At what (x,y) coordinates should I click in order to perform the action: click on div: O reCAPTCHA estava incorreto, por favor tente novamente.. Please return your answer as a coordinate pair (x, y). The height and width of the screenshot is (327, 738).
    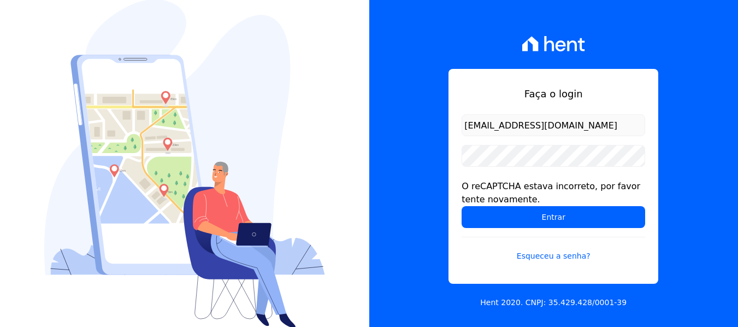
    Looking at the image, I should click on (554, 193).